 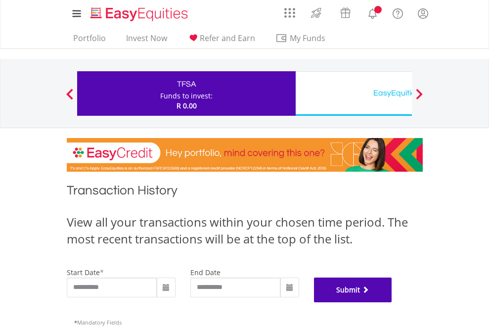 What do you see at coordinates (398, 12) in the screenshot?
I see `a: FAQ's and Support` at bounding box center [398, 12].